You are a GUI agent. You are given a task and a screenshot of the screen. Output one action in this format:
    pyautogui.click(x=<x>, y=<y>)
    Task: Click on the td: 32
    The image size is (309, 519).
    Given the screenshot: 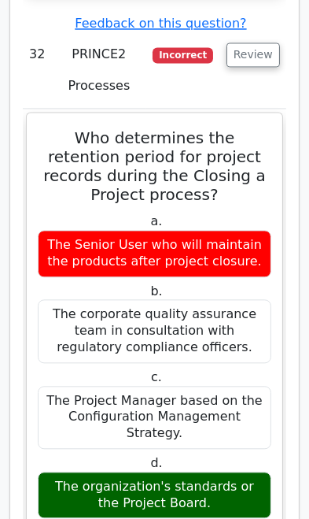 What is the action you would take?
    pyautogui.click(x=37, y=70)
    